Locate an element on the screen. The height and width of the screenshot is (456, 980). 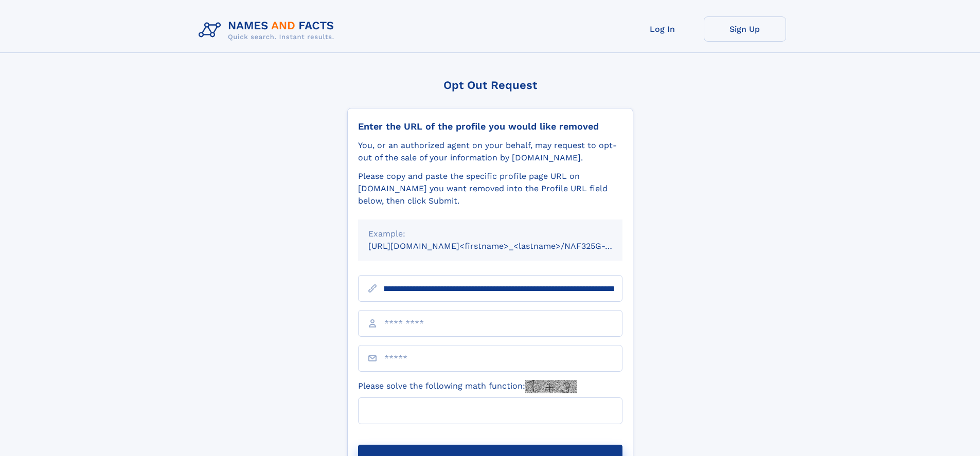
div: Enter the URL of the profile you would like removed is located at coordinates (490, 127).